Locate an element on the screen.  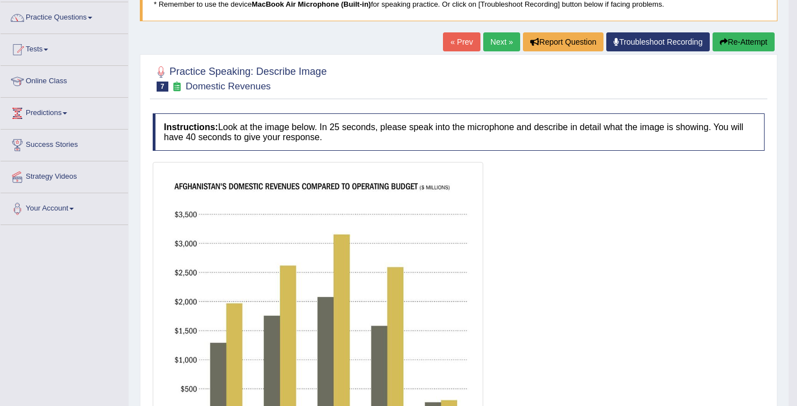
a: Online Class is located at coordinates (64, 80).